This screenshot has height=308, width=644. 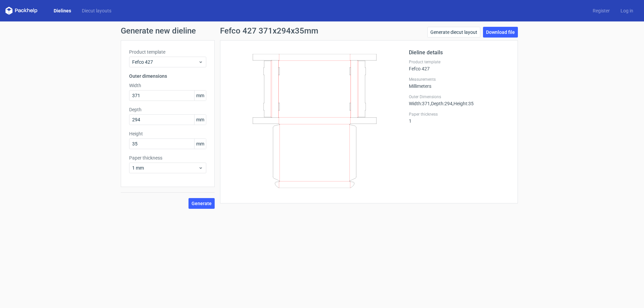 I want to click on span: Width : 371, so click(x=419, y=104).